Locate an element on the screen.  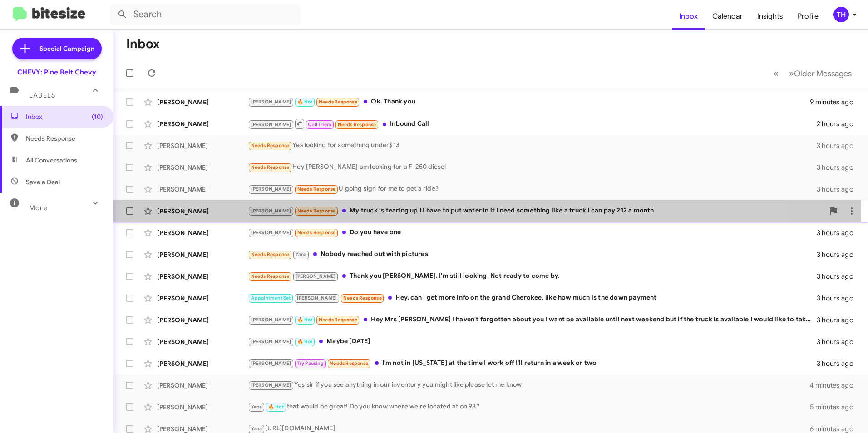
span: Labels is located at coordinates (42, 95).